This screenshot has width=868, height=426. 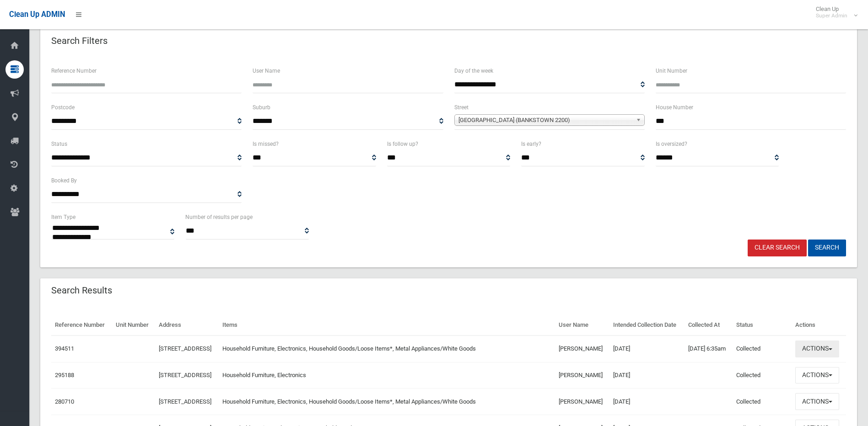 What do you see at coordinates (59, 144) in the screenshot?
I see `label: Status` at bounding box center [59, 144].